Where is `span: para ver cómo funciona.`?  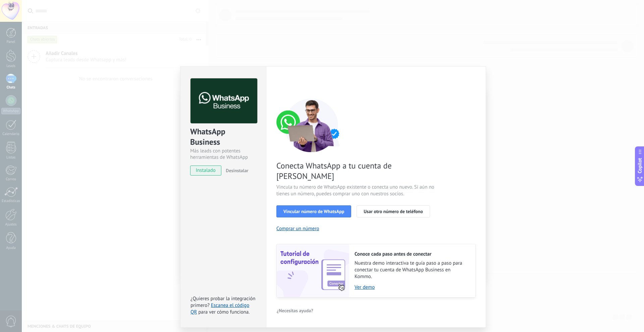 span: para ver cómo funciona. is located at coordinates (224, 312).